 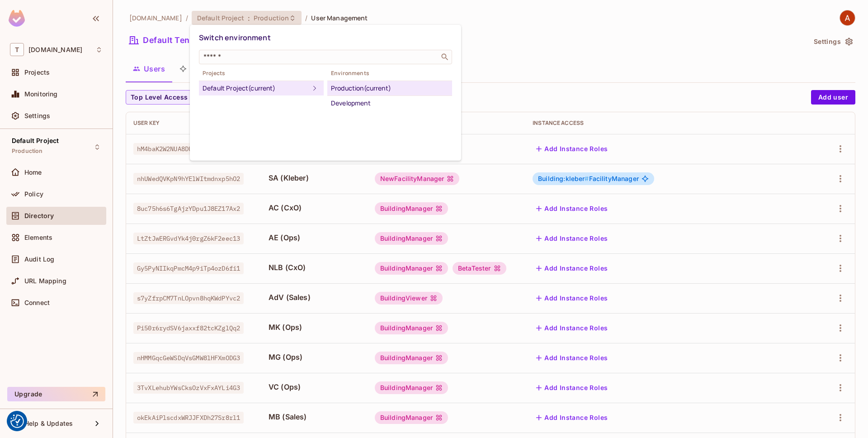 I want to click on div: Production (current), so click(x=389, y=88).